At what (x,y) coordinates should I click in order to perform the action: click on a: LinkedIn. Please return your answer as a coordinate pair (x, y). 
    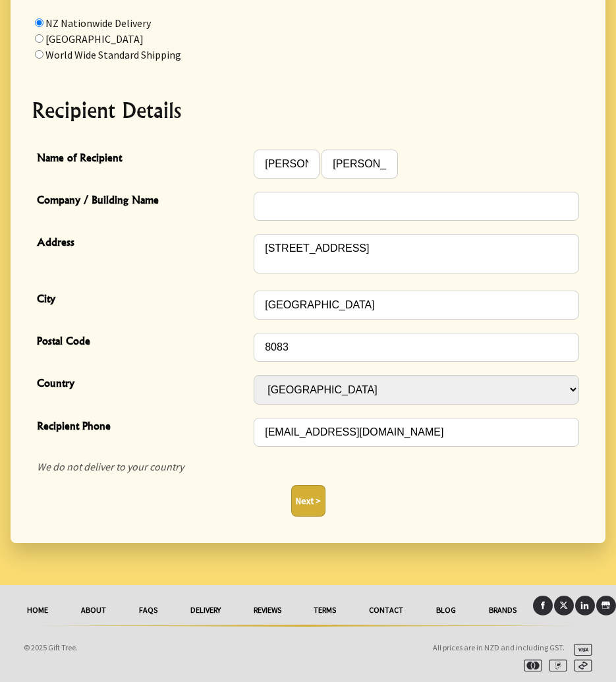
    Looking at the image, I should click on (586, 606).